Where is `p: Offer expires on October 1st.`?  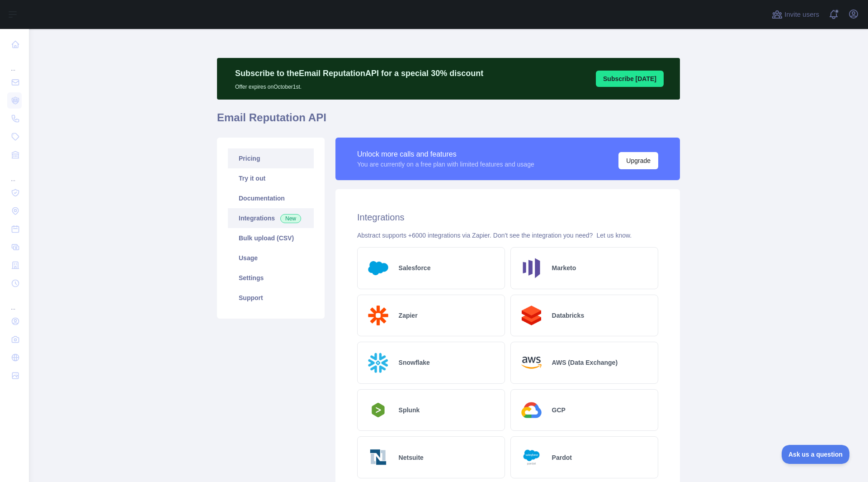
p: Offer expires on October 1st. is located at coordinates (359, 85).